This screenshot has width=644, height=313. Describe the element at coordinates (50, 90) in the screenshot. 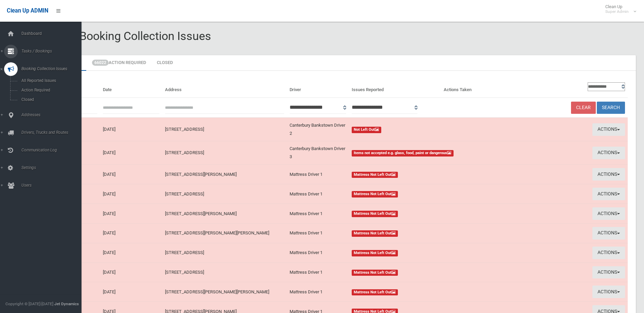

I see `span: Action Required` at that location.